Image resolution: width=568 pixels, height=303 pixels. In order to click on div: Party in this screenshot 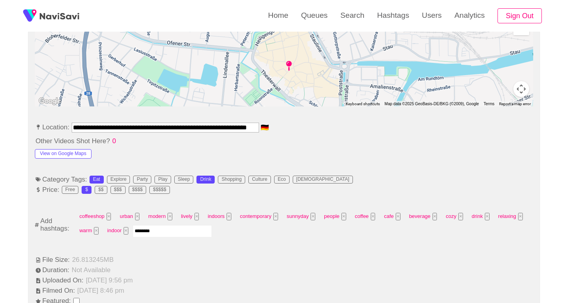, I will do `click(142, 180)`.